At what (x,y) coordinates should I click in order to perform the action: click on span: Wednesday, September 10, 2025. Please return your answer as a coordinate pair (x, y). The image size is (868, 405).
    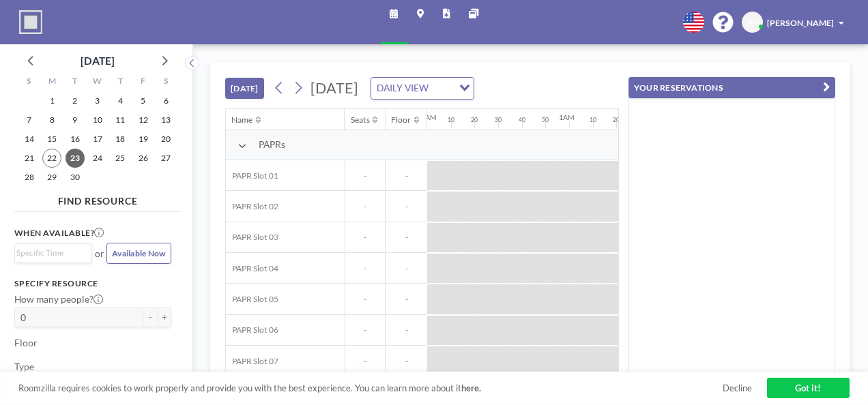
    Looking at the image, I should click on (97, 120).